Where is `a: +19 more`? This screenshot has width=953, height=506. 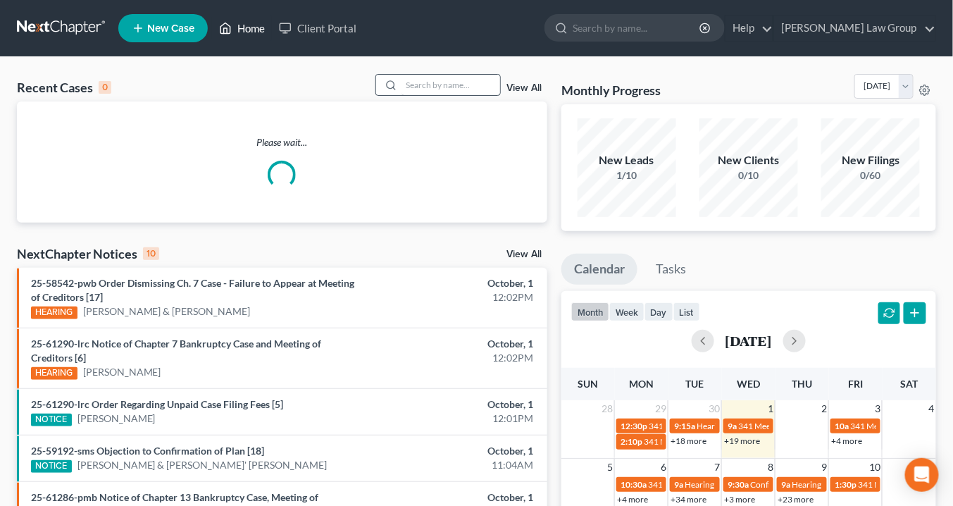 a: +19 more is located at coordinates (742, 440).